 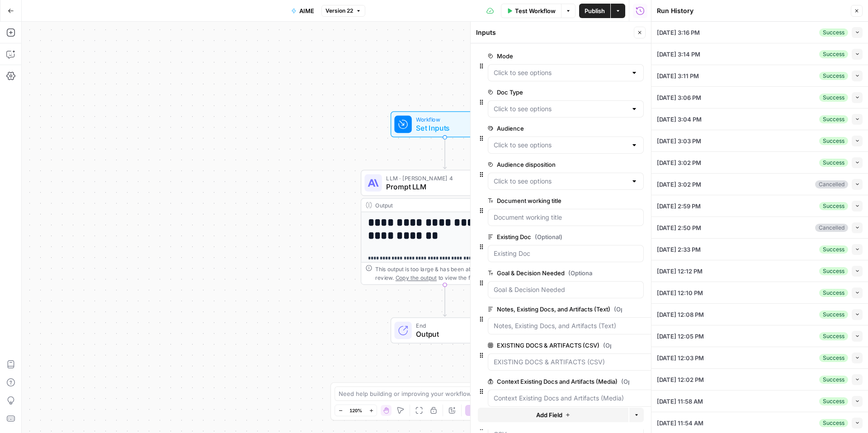 What do you see at coordinates (540, 165) in the screenshot?
I see `label: Audience disposition` at bounding box center [540, 165].